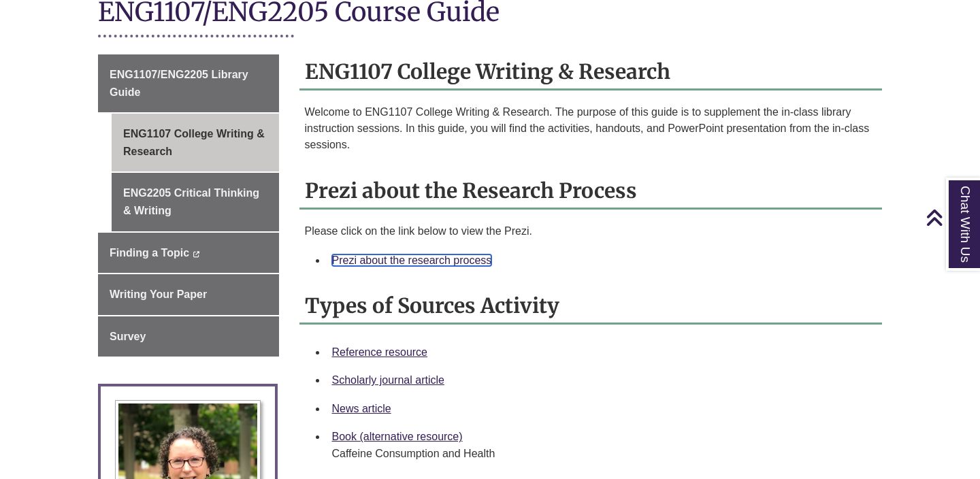 The image size is (980, 479). Describe the element at coordinates (127, 336) in the screenshot. I see `span: Survey` at that location.